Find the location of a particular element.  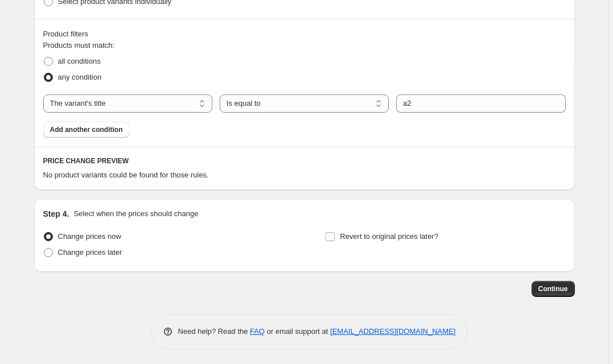

a: FAQ is located at coordinates (257, 331).